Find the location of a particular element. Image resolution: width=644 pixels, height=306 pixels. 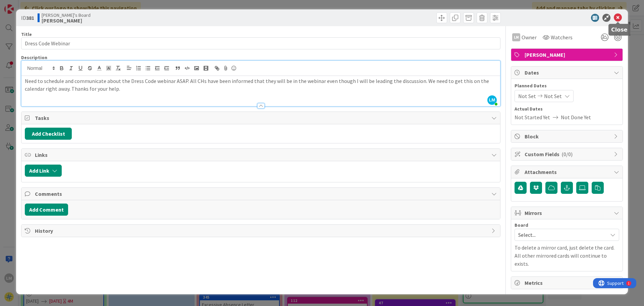

span: Block is located at coordinates (567, 136).